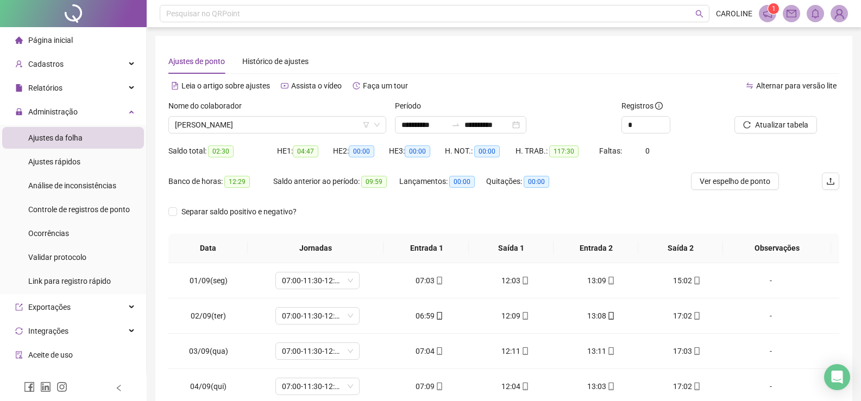 The width and height of the screenshot is (861, 401). What do you see at coordinates (208, 387) in the screenshot?
I see `span: 04/09(qui)` at bounding box center [208, 387].